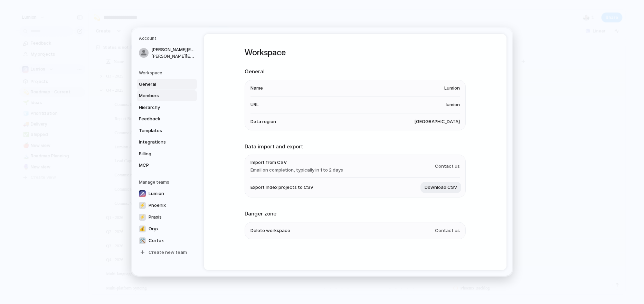 The width and height of the screenshot is (644, 304). I want to click on h1: Workspace, so click(355, 52).